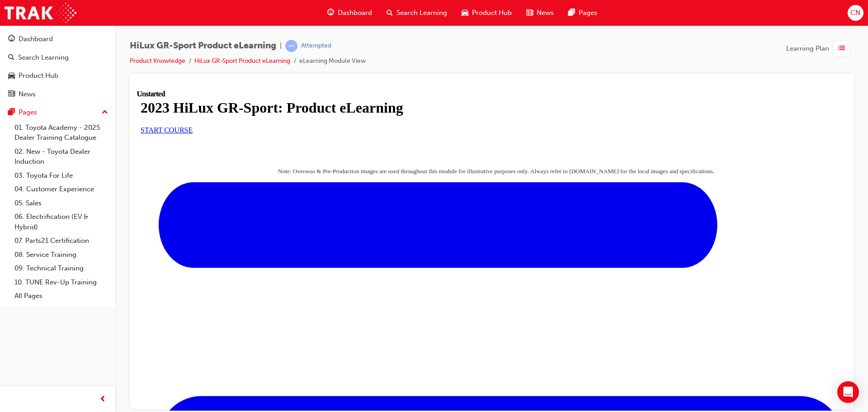  I want to click on a: 10. TUNE Rev-Up Training, so click(61, 282).